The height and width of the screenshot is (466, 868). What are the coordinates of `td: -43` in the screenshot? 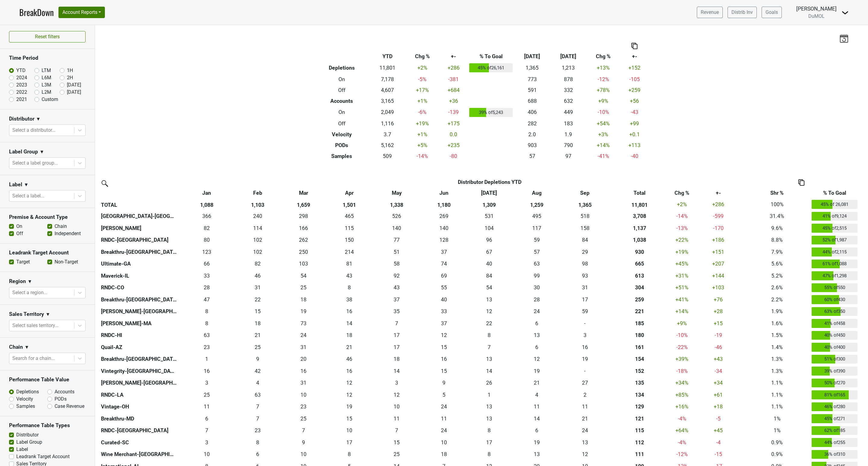 It's located at (635, 112).